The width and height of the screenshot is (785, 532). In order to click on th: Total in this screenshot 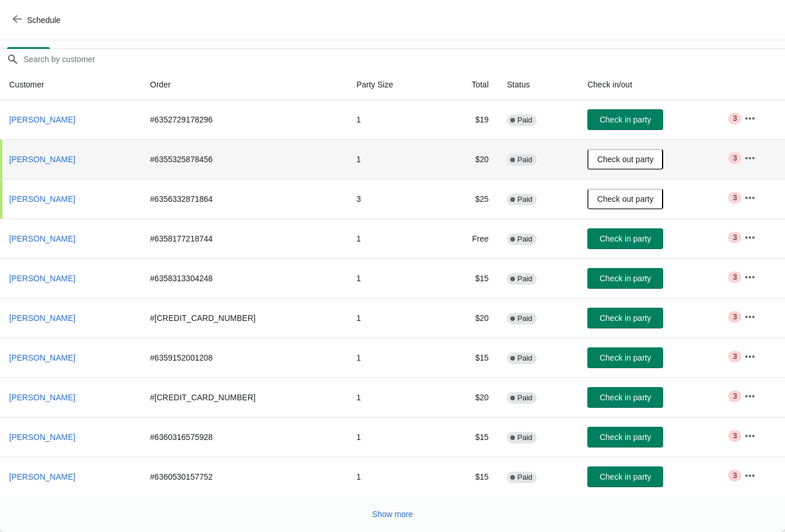, I will do `click(468, 84)`.